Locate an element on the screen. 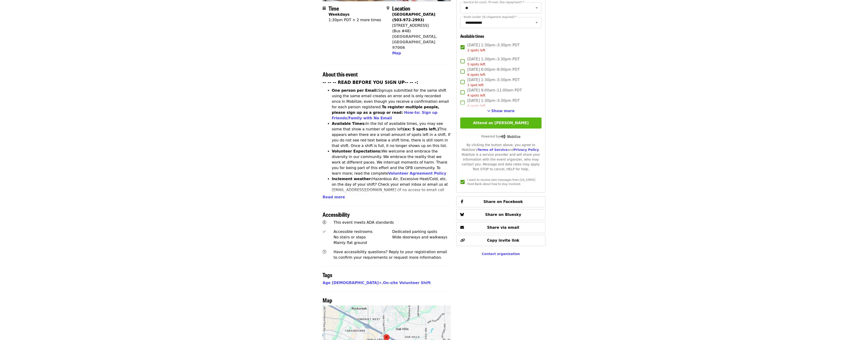  strong: Weekdays is located at coordinates (339, 14).